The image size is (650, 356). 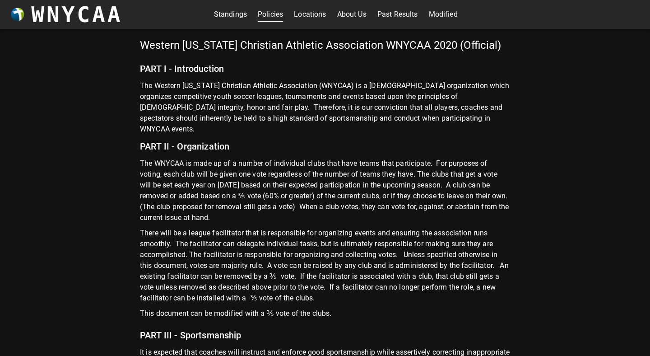 I want to click on h6: PART I - Introduction, so click(x=325, y=69).